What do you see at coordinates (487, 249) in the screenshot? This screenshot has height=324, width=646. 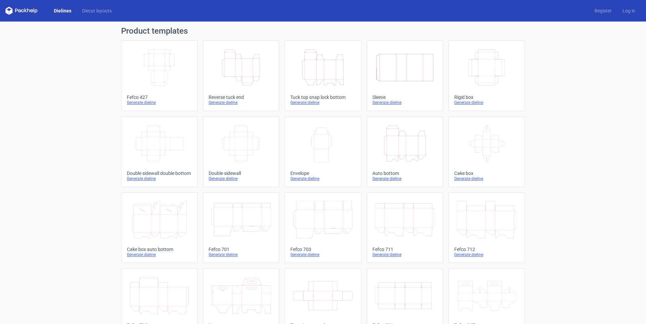 I see `div: Fefco 712` at bounding box center [487, 249].